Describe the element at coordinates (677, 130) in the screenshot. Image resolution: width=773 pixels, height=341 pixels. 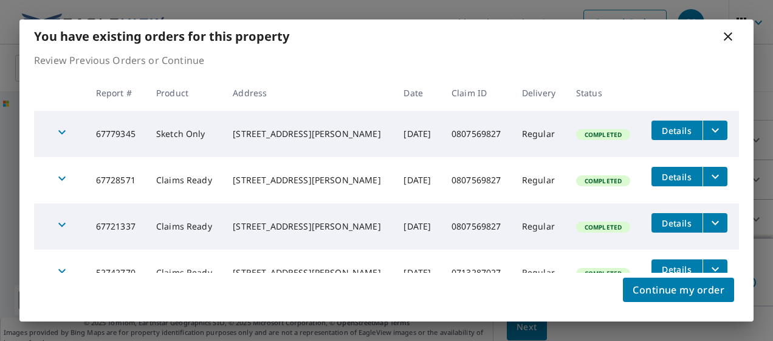
I see `button: detailsBtn-67779345` at that location.